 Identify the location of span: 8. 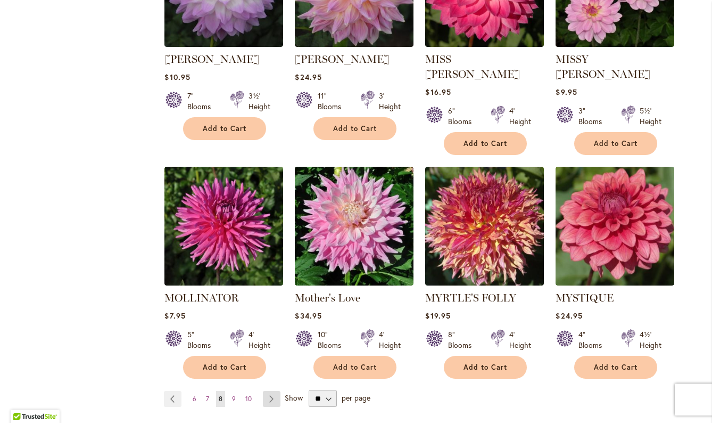
(220, 398).